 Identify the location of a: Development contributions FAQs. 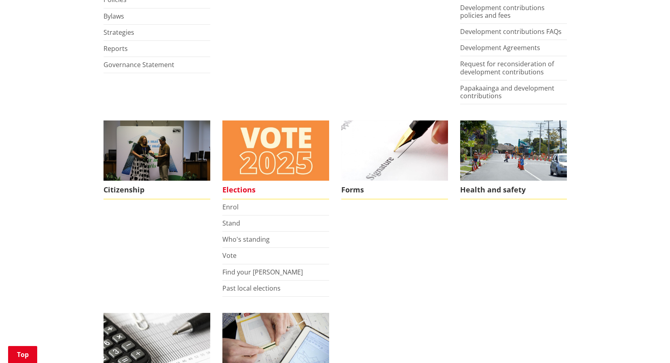
(511, 32).